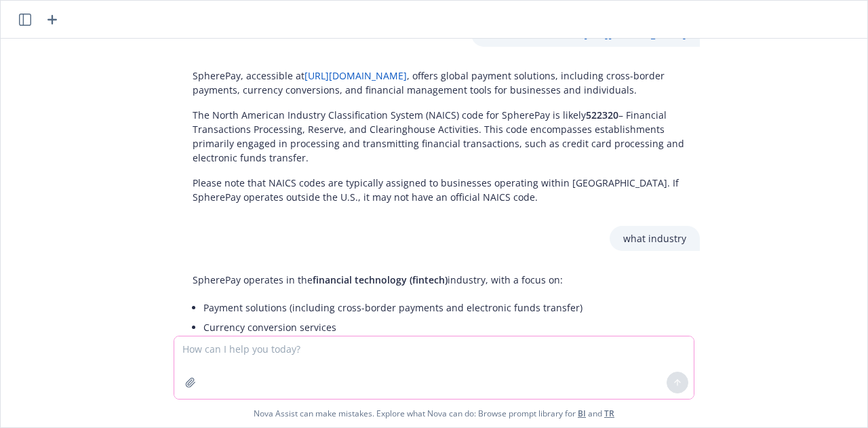  Describe the element at coordinates (434, 413) in the screenshot. I see `span: Nova Assist can make mistakes. Explore what Nova can do: Browse prompt library for and` at that location.